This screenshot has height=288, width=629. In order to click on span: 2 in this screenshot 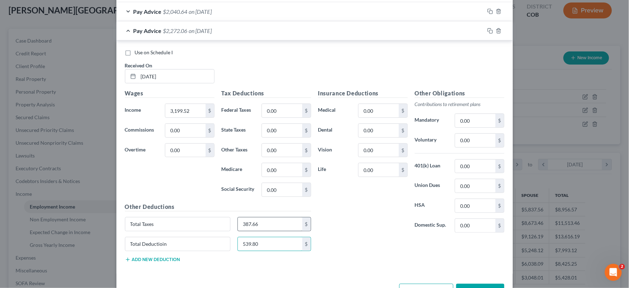, I will do `click(623, 266)`.